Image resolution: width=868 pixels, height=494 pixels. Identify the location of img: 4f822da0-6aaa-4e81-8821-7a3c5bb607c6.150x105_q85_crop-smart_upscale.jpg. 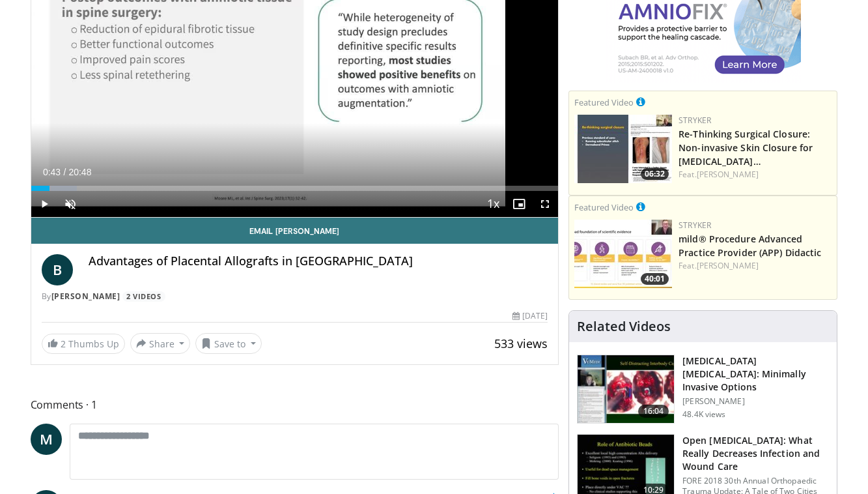
(624, 254).